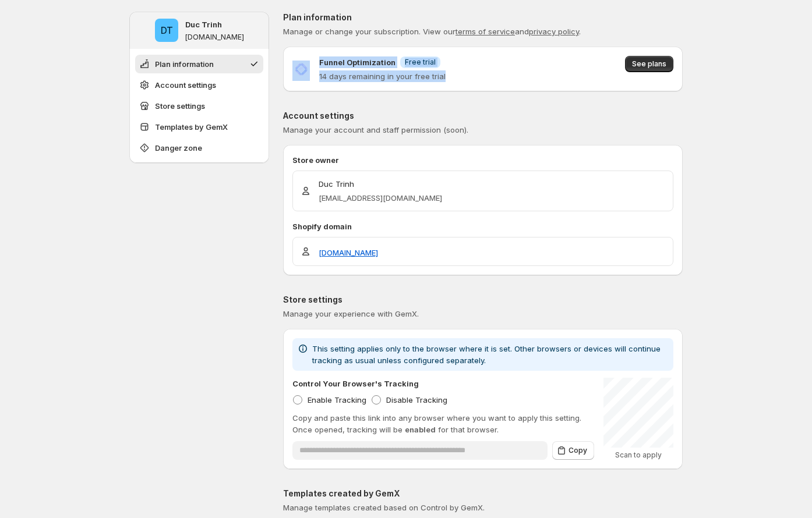 This screenshot has height=518, width=812. I want to click on a: terms of service, so click(485, 31).